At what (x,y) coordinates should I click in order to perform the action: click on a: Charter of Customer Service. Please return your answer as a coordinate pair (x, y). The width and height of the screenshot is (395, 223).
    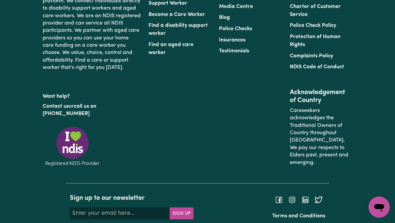
    Looking at the image, I should click on (315, 11).